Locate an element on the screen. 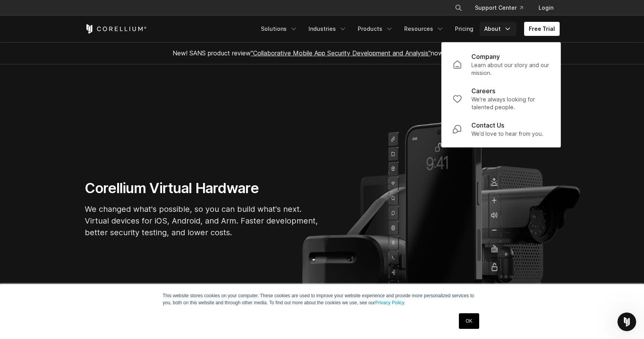 The width and height of the screenshot is (644, 339). p: This website stores cookies on your computer. These cookies are used to improve your website expe... is located at coordinates (322, 299).